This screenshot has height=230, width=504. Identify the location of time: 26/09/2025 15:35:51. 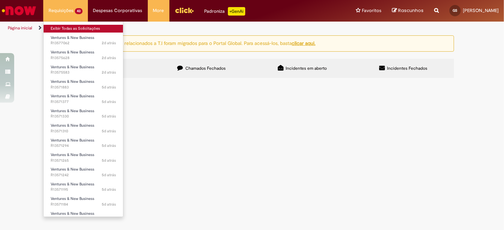
(109, 175).